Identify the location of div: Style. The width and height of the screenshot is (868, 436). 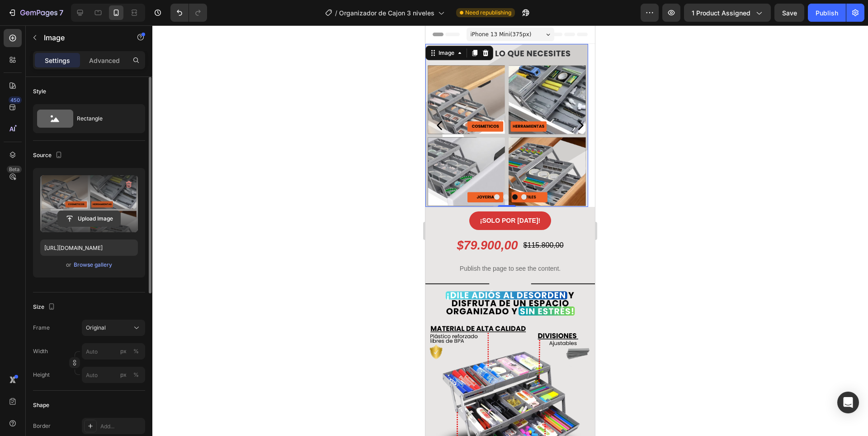
(39, 91).